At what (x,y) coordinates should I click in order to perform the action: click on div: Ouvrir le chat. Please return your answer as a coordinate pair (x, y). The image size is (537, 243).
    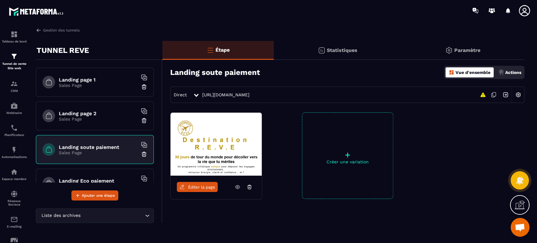
    Looking at the image, I should click on (520, 227).